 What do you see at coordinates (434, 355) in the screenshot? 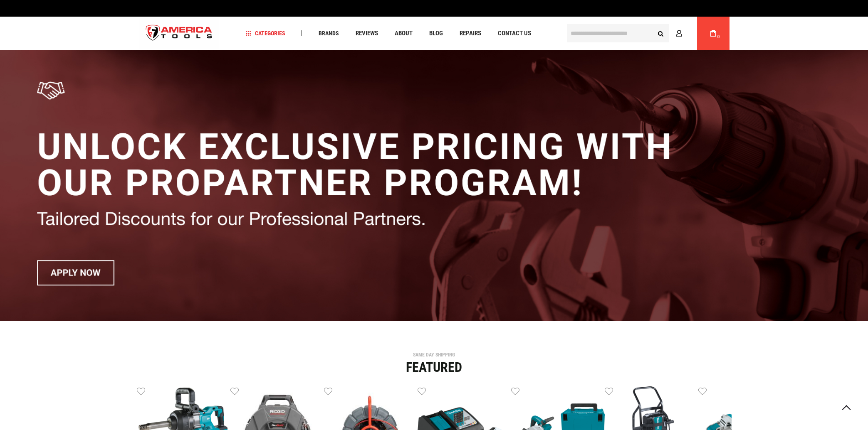
I see `div: SAME DAY SHIPPING` at bounding box center [434, 355].